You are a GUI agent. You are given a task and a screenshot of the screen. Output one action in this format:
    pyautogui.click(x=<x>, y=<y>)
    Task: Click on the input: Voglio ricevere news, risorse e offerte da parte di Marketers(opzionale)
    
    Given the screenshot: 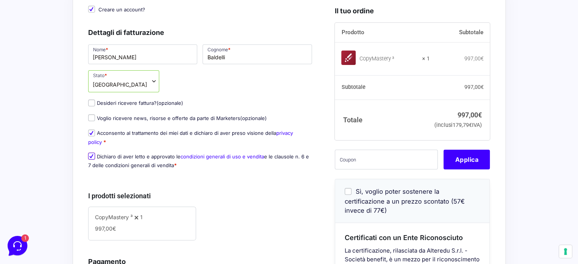 What is the action you would take?
    pyautogui.click(x=92, y=118)
    